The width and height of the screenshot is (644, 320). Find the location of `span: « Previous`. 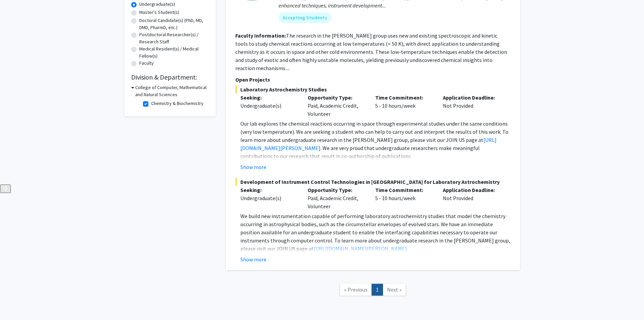

span: « Previous is located at coordinates (356, 289).